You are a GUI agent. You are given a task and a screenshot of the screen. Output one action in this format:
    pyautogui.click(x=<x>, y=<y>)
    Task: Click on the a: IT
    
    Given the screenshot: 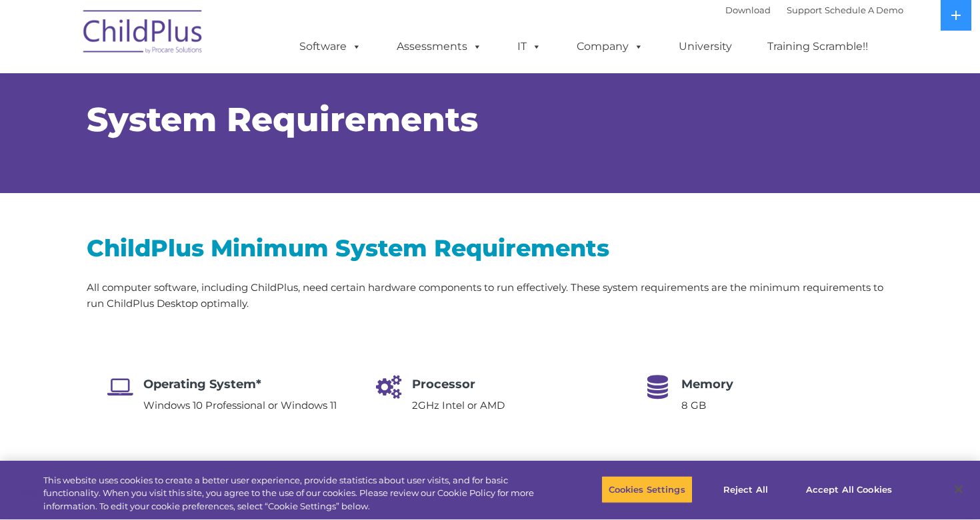 What is the action you would take?
    pyautogui.click(x=529, y=47)
    